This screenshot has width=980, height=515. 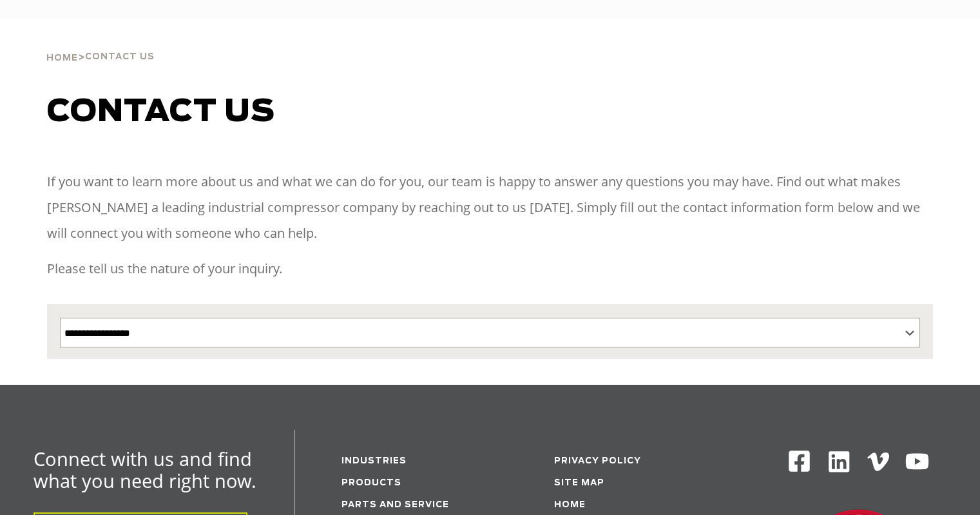 I want to click on img: Vimeo, so click(x=879, y=461).